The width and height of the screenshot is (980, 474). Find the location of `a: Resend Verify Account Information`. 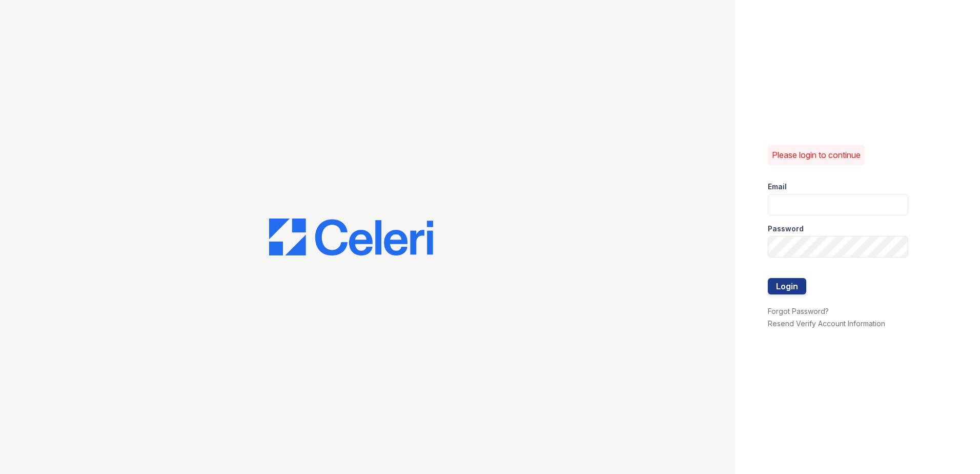

a: Resend Verify Account Information is located at coordinates (826, 323).